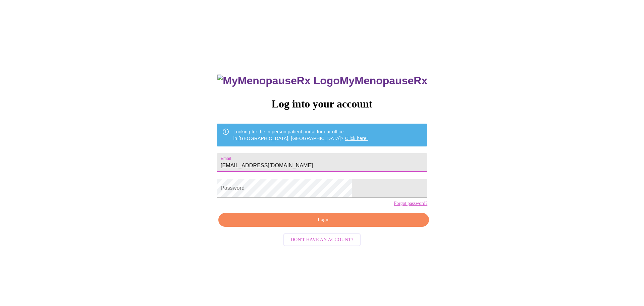 The width and height of the screenshot is (644, 306). Describe the element at coordinates (322, 239) in the screenshot. I see `a: Don't have an account?` at that location.